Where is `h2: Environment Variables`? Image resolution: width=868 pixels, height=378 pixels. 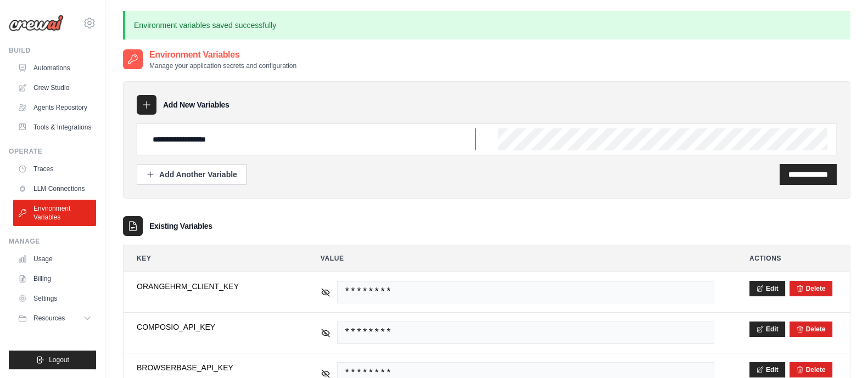
h2: Environment Variables is located at coordinates (223, 55).